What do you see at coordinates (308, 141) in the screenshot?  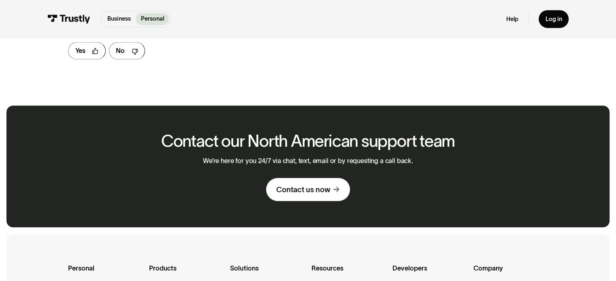 I see `h2: Contact our North American support team` at bounding box center [308, 141].